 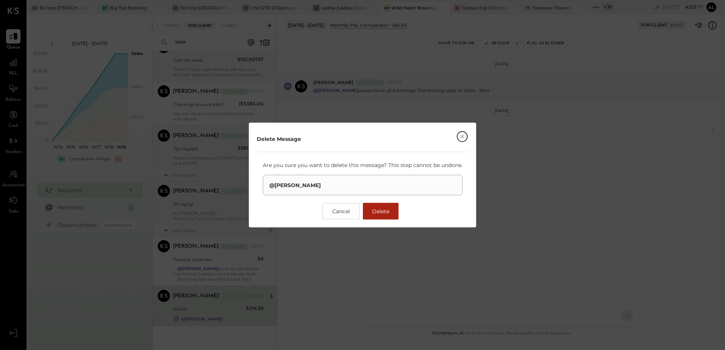 What do you see at coordinates (380, 211) in the screenshot?
I see `button: Delete` at bounding box center [380, 211].